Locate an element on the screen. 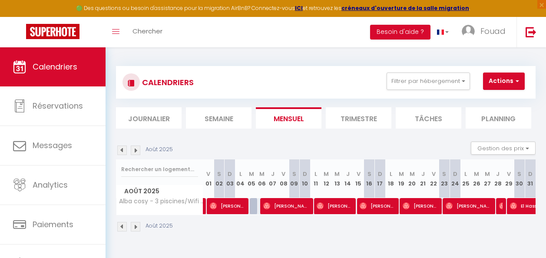 The width and height of the screenshot is (546, 258). span: Réservations is located at coordinates (58, 106).